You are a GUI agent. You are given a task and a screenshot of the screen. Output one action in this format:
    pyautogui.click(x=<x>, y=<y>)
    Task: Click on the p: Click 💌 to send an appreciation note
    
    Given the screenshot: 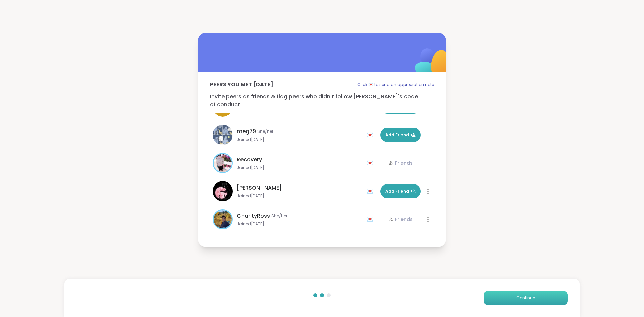 What is the action you would take?
    pyautogui.click(x=395, y=84)
    